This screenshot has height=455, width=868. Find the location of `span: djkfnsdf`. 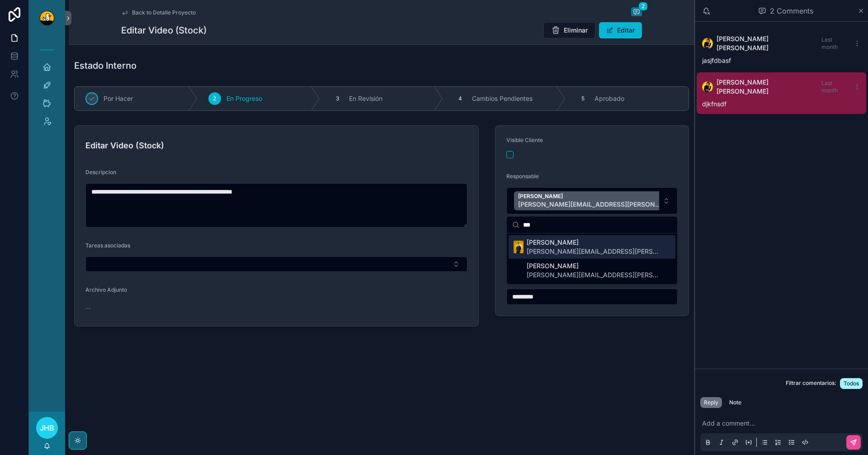

span: djkfnsdf is located at coordinates (714, 104).